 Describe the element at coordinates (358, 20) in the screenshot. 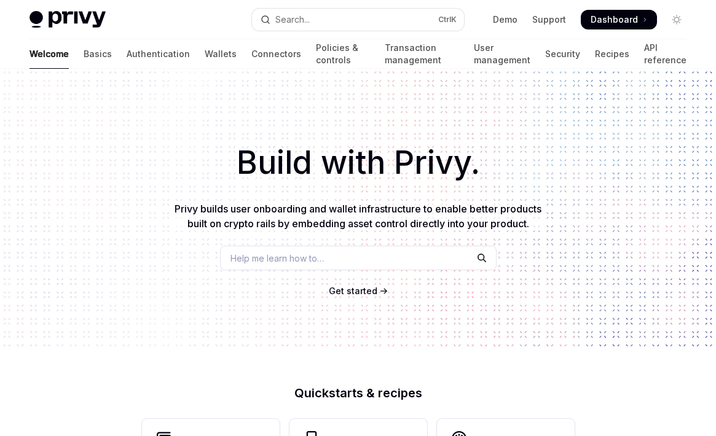

I see `button: Open search` at that location.